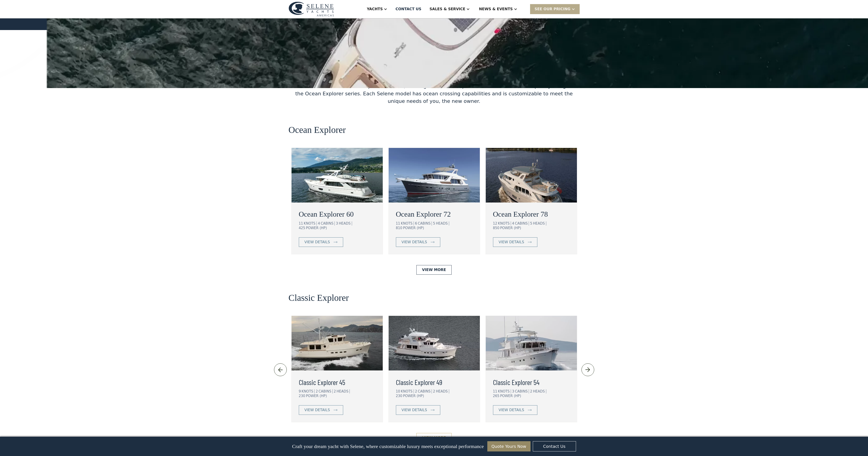 This screenshot has width=868, height=456. I want to click on a: Contact Us, so click(554, 446).